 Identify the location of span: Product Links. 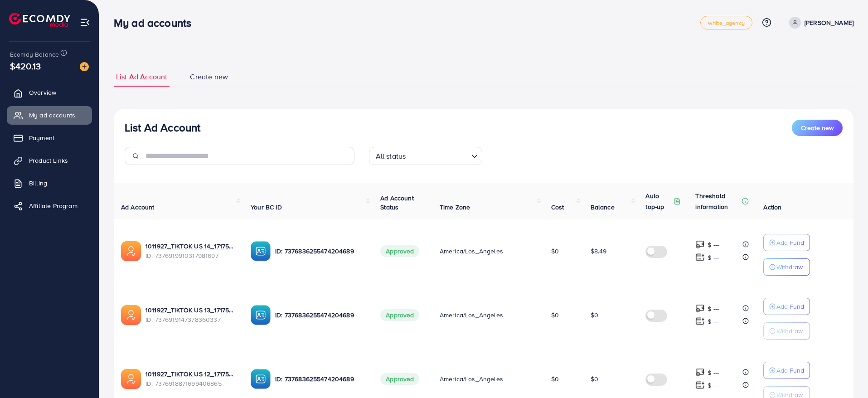
(48, 161).